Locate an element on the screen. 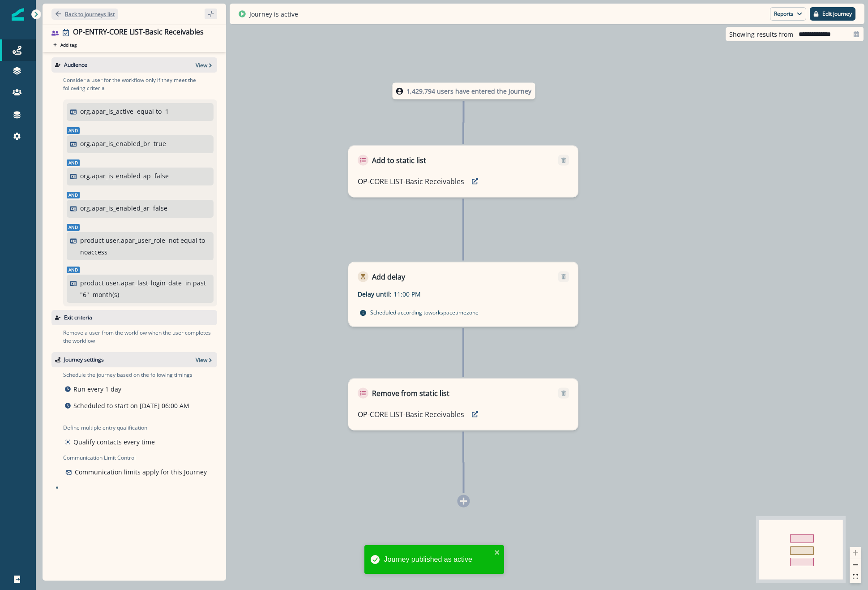  p: org.apar_is_enabled_ar is located at coordinates (115, 208).